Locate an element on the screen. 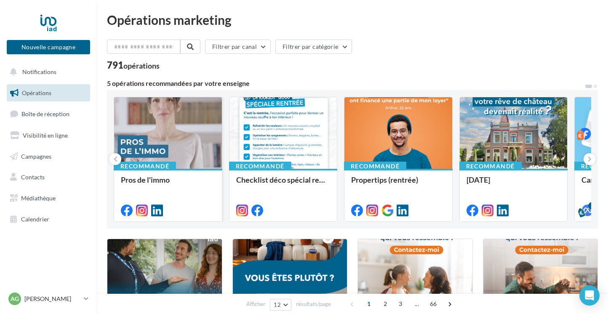 The image size is (608, 314). a: Calendrier is located at coordinates (48, 220).